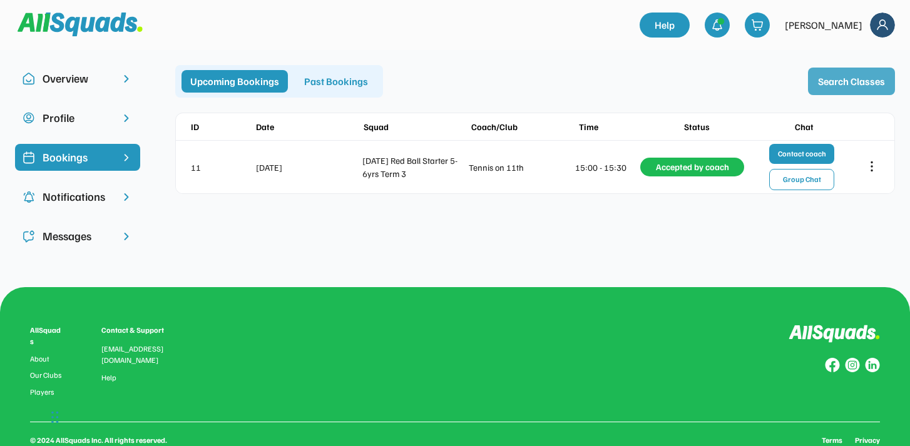  I want to click on div: Status, so click(697, 126).